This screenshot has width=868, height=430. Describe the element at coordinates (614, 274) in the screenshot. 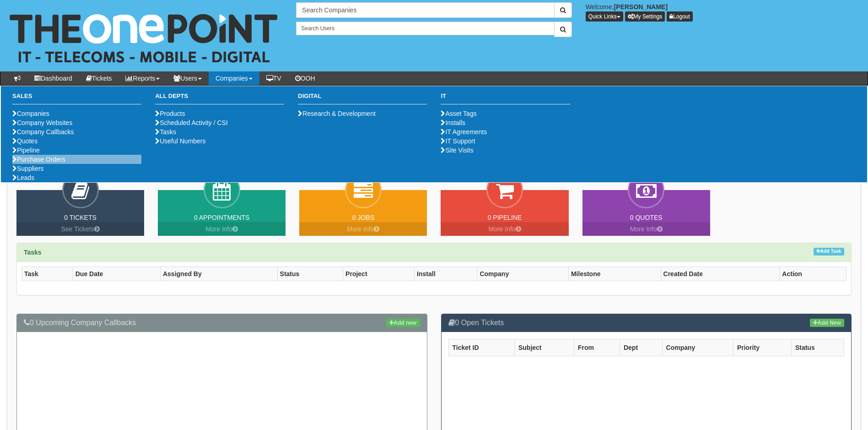

I see `th: Milestone` at that location.